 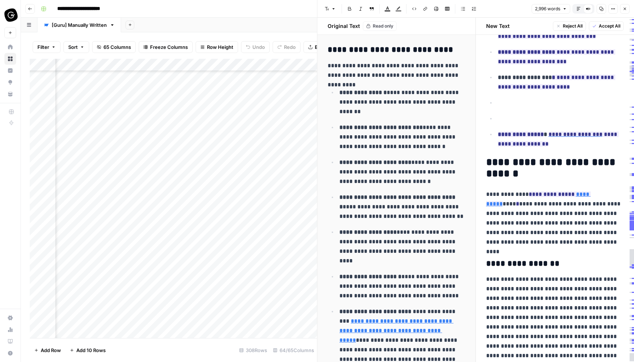 I want to click on h2: Original Text, so click(x=342, y=26).